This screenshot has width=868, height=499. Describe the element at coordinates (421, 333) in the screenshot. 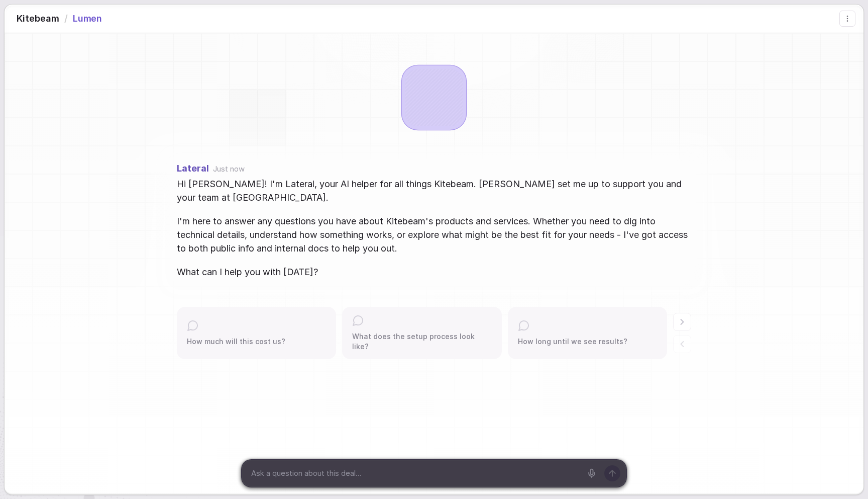

I see `button: What does the setup process look like?` at that location.